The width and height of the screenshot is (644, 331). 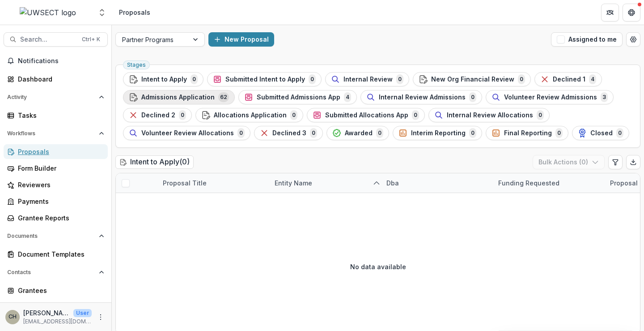 What do you see at coordinates (550, 97) in the screenshot?
I see `button: Volunteer Review Admissions3` at bounding box center [550, 97].